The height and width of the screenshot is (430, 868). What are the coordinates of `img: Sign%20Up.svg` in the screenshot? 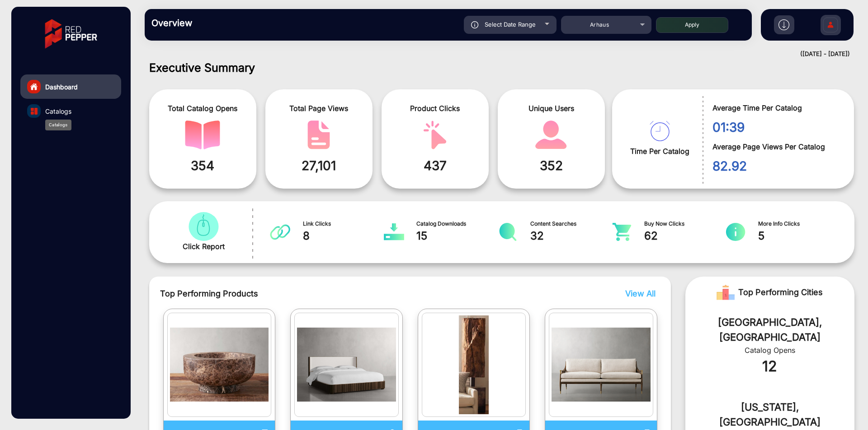 It's located at (830, 26).